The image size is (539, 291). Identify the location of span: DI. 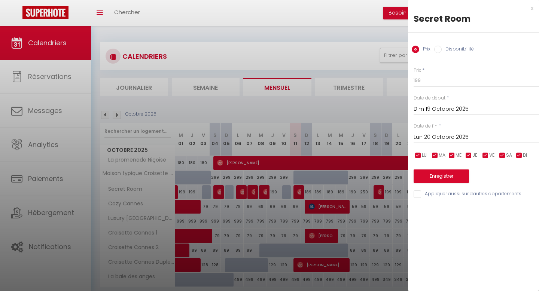
(524, 155).